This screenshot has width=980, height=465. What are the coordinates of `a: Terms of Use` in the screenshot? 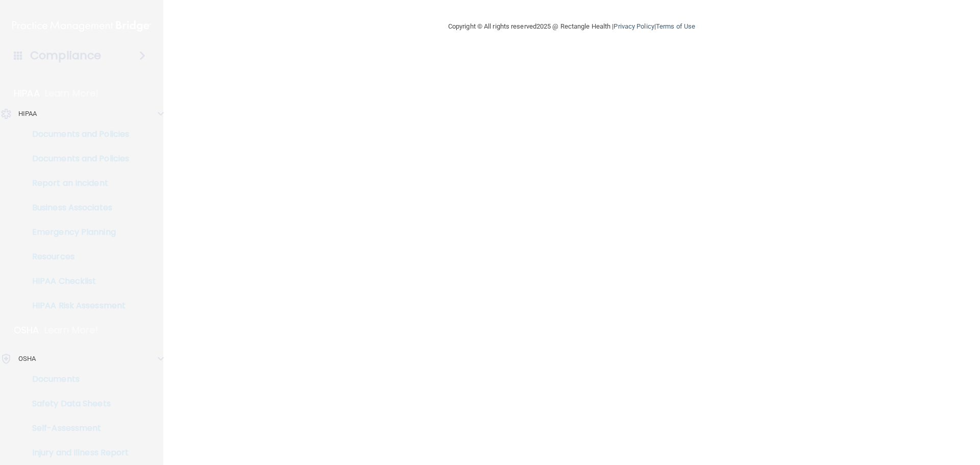 It's located at (675, 26).